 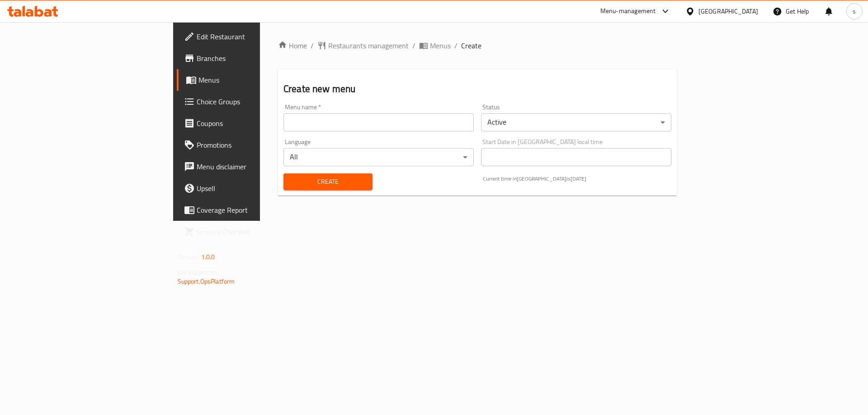 I want to click on span: Restaurants management, so click(x=368, y=46).